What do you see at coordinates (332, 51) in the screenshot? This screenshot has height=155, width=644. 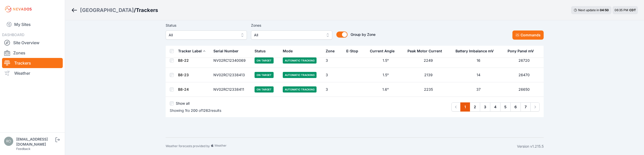 I see `button: Zone` at bounding box center [332, 51].